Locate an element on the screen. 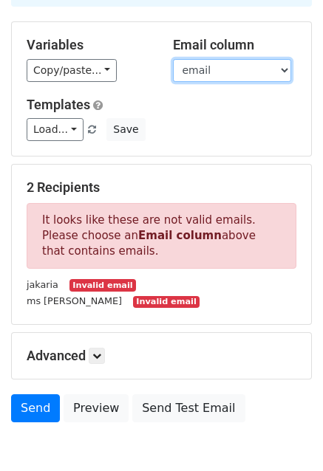 The width and height of the screenshot is (323, 471). a: Preview is located at coordinates (96, 409).